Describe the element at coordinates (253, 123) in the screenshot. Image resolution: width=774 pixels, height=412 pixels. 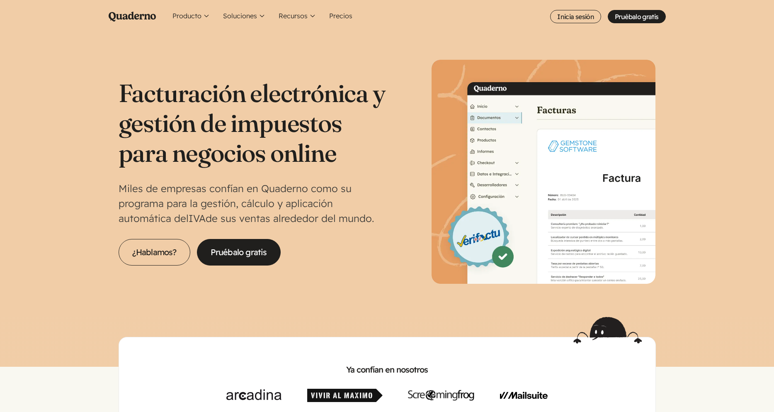
I see `h1: Facturación electrónica y gestión de impuestos para negocios online` at that location.